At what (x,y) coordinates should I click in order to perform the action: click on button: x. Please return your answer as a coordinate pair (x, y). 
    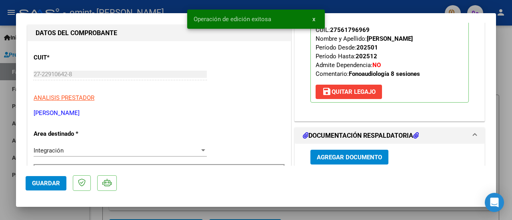
    Looking at the image, I should click on (314, 19).